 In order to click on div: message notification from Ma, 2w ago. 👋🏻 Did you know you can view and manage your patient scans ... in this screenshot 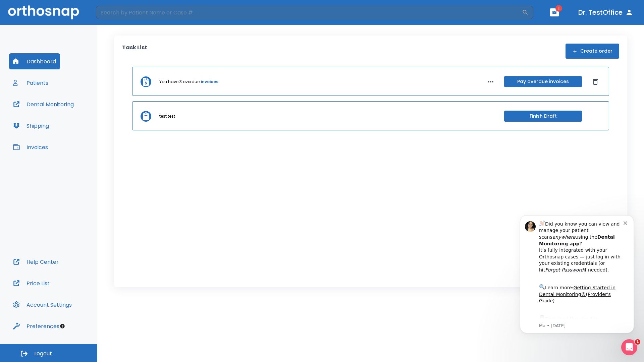, I will do `click(67, 69)`.